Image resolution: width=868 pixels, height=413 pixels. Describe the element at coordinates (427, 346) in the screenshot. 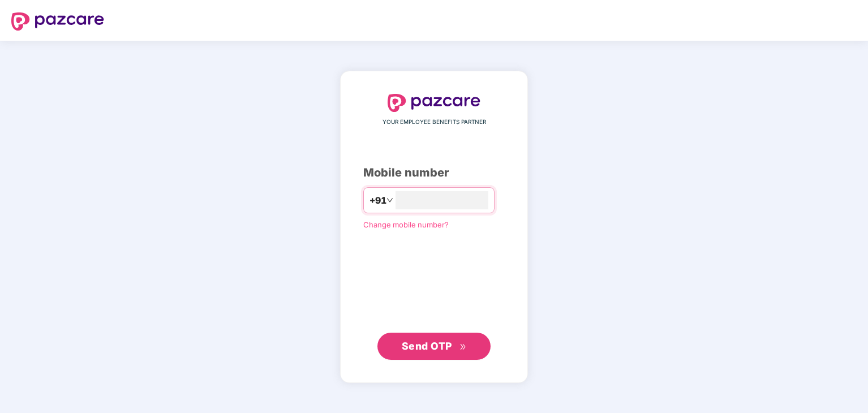

I see `span: Send OTP` at that location.